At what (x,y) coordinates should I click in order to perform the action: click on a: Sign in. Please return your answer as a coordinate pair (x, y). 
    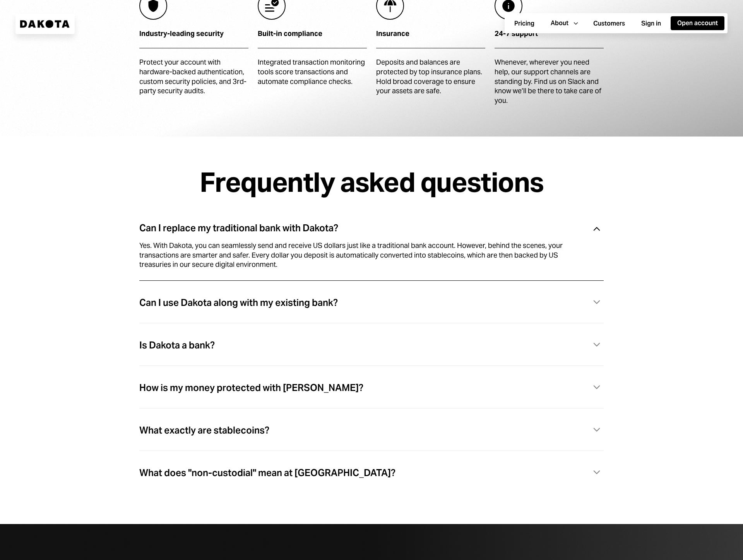
    Looking at the image, I should click on (651, 23).